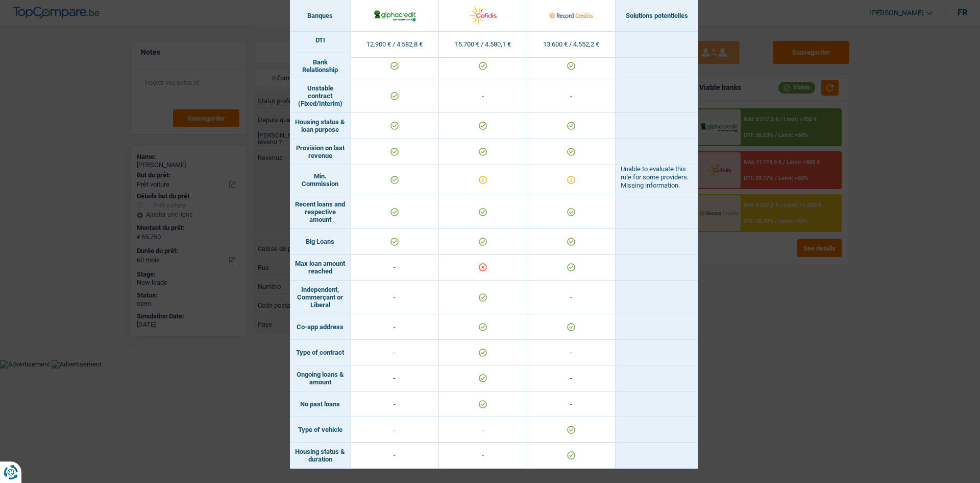  I want to click on img: Record Credits, so click(571, 16).